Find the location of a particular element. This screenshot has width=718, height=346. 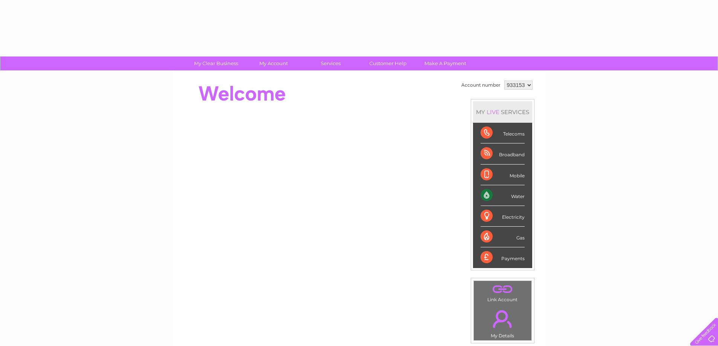

div: LIVE is located at coordinates (493, 112).